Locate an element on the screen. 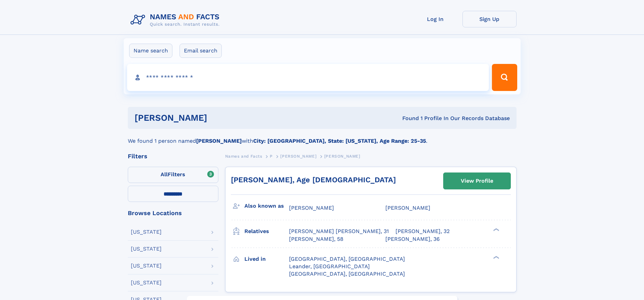  h3: Lived in is located at coordinates (267, 259).